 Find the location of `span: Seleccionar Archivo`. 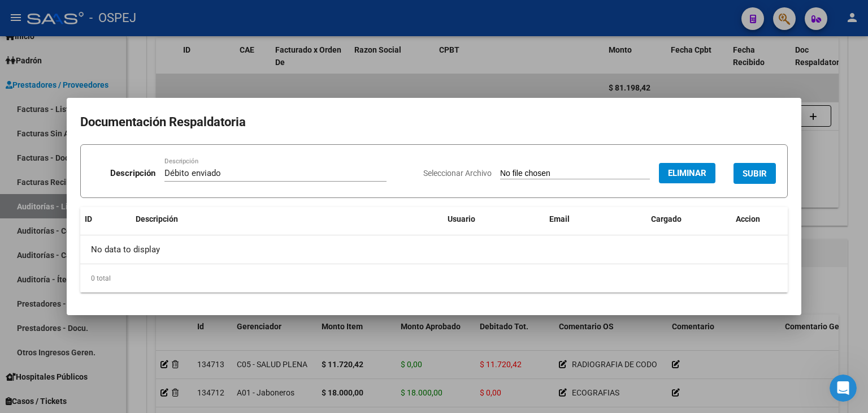

span: Seleccionar Archivo is located at coordinates (457, 173).